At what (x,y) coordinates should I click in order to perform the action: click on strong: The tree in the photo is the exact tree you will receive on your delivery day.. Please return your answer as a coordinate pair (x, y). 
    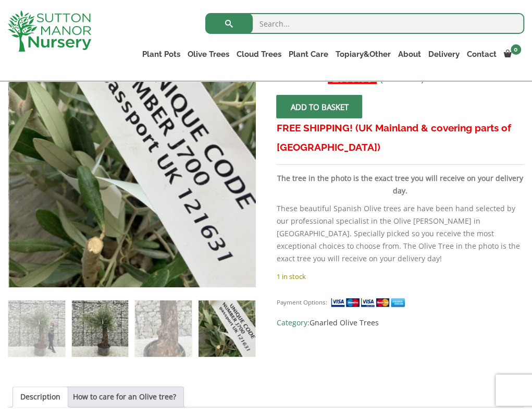
    Looking at the image, I should click on (400, 184).